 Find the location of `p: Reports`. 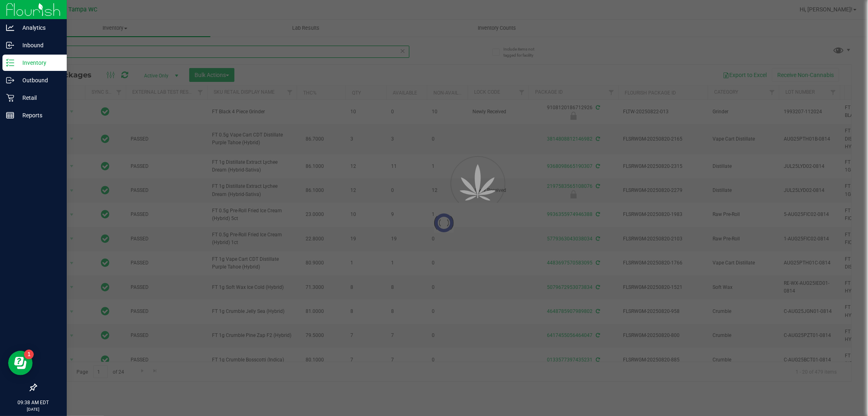

p: Reports is located at coordinates (38, 115).